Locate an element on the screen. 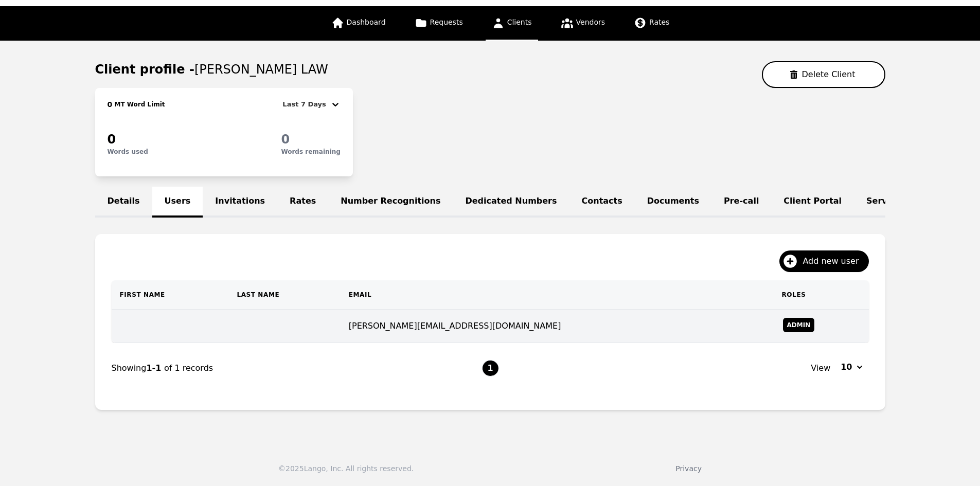  span: 10 is located at coordinates (846, 367).